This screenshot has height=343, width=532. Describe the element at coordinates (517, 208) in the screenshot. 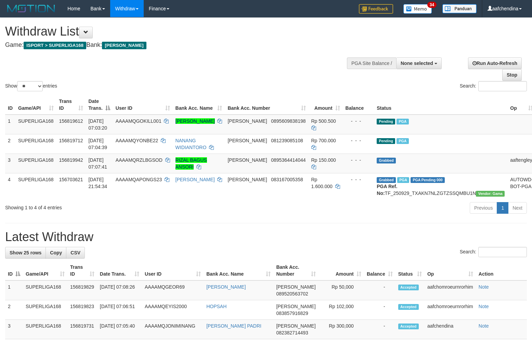

I see `a: Next` at that location.